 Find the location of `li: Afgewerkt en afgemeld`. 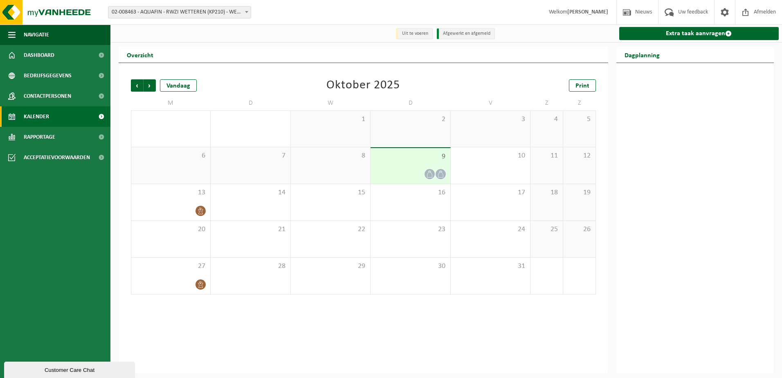

li: Afgewerkt en afgemeld is located at coordinates (466, 34).